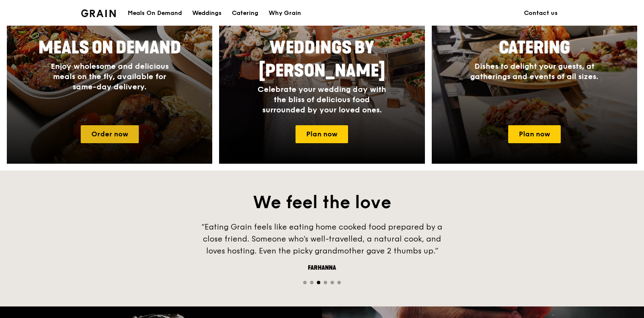 The height and width of the screenshot is (318, 644). What do you see at coordinates (207, 13) in the screenshot?
I see `div: Weddings` at bounding box center [207, 13].